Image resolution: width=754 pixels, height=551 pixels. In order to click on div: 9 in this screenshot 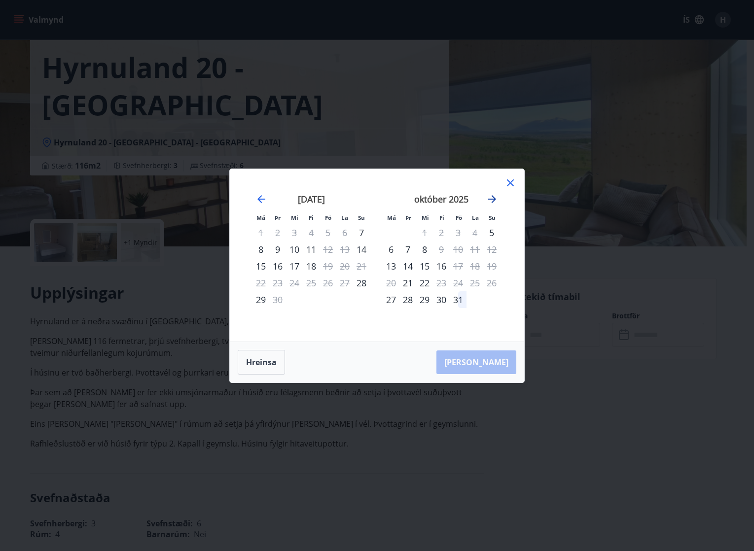, I will do `click(278, 249)`.